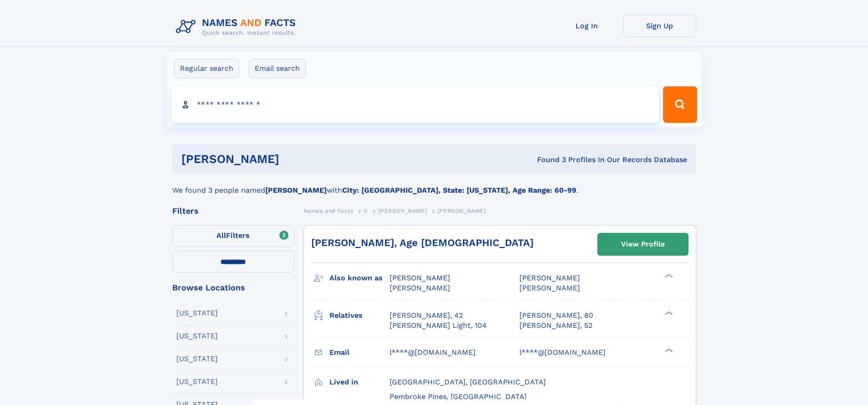 This screenshot has width=868, height=405. I want to click on h3: Relatives, so click(360, 315).